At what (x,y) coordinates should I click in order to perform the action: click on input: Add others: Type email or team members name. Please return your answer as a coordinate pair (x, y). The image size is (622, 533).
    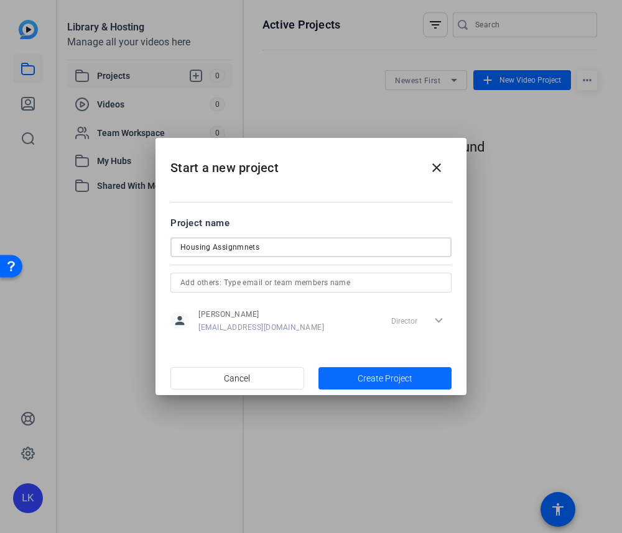
    Looking at the image, I should click on (311, 283).